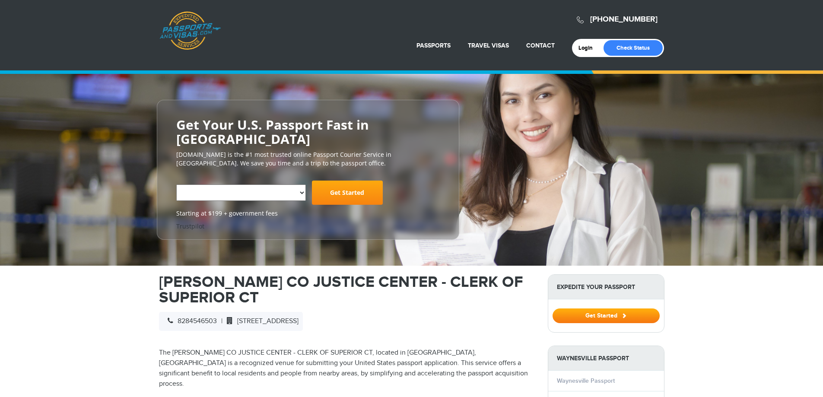 This screenshot has height=397, width=823. Describe the element at coordinates (586, 381) in the screenshot. I see `a: Waynesville Passport` at that location.